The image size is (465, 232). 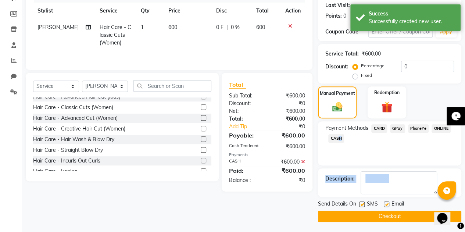 I want to click on img: _cash.svg, so click(x=337, y=107).